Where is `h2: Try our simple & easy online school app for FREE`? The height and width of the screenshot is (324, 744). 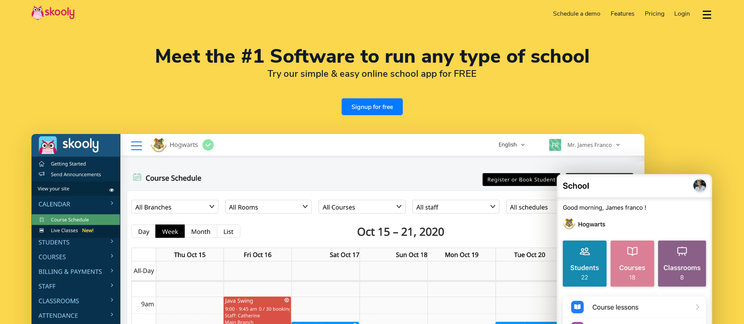 h2: Try our simple & easy online school app for FREE is located at coordinates (372, 74).